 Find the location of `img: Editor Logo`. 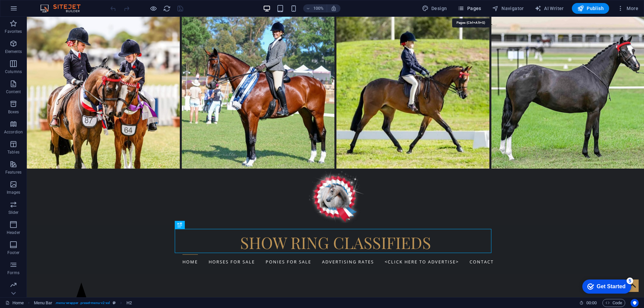

img: Editor Logo is located at coordinates (64, 8).